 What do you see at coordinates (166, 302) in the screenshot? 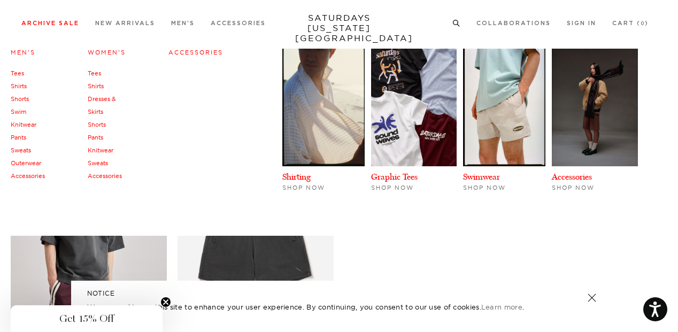
I see `button: Close teaser` at bounding box center [166, 302].